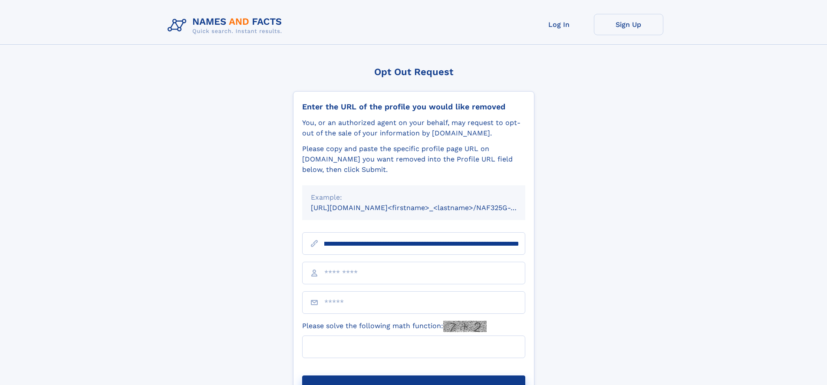 The image size is (827, 385). I want to click on div: You, or an authorized agent on your behalf, may request to opt-out of the sale of your informatio..., so click(413, 128).